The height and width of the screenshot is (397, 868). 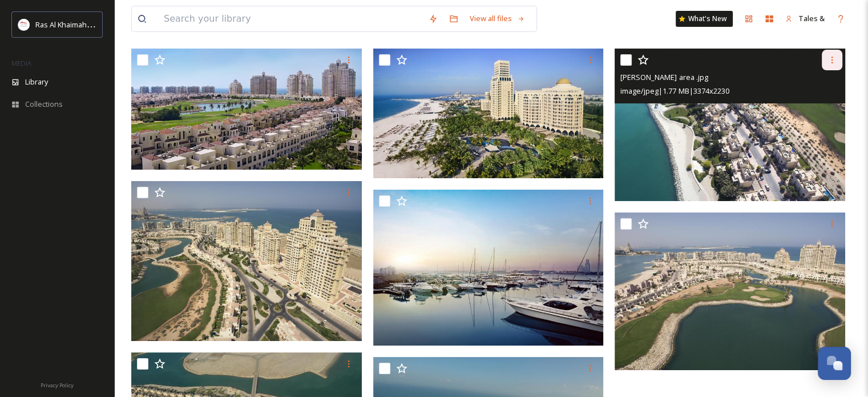 I want to click on a: Tales &, so click(x=804, y=18).